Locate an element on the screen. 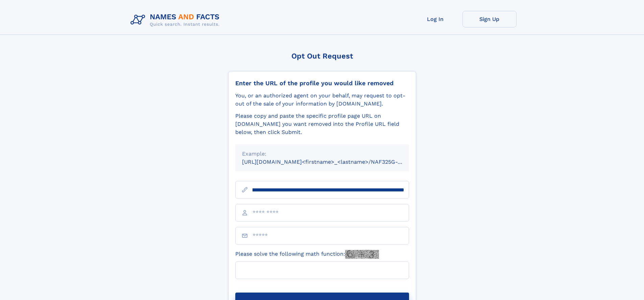 The width and height of the screenshot is (644, 300). a: Log In is located at coordinates (435, 19).